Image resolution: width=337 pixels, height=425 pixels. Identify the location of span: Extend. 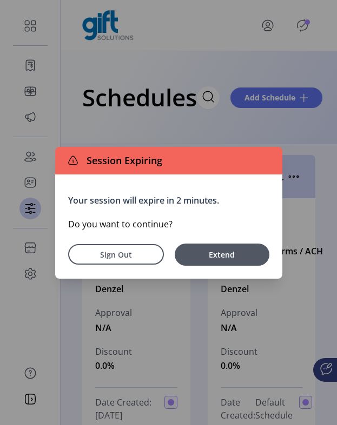
(222, 255).